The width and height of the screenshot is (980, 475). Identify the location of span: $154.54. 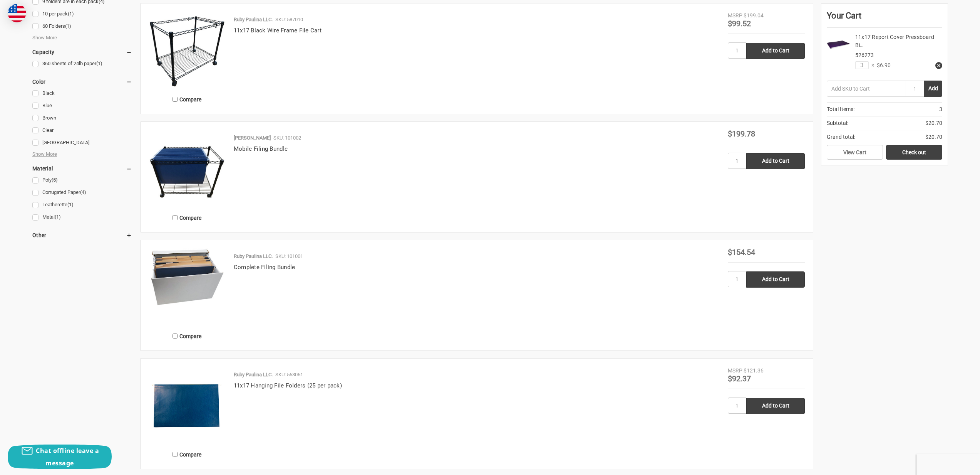
(741, 252).